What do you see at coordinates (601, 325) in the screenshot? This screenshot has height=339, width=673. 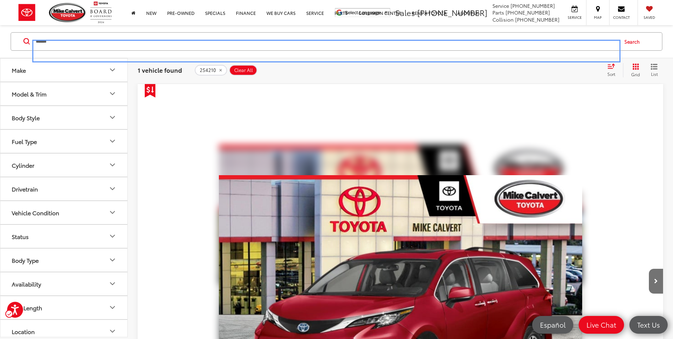 I see `span: Live Chat` at bounding box center [601, 325].